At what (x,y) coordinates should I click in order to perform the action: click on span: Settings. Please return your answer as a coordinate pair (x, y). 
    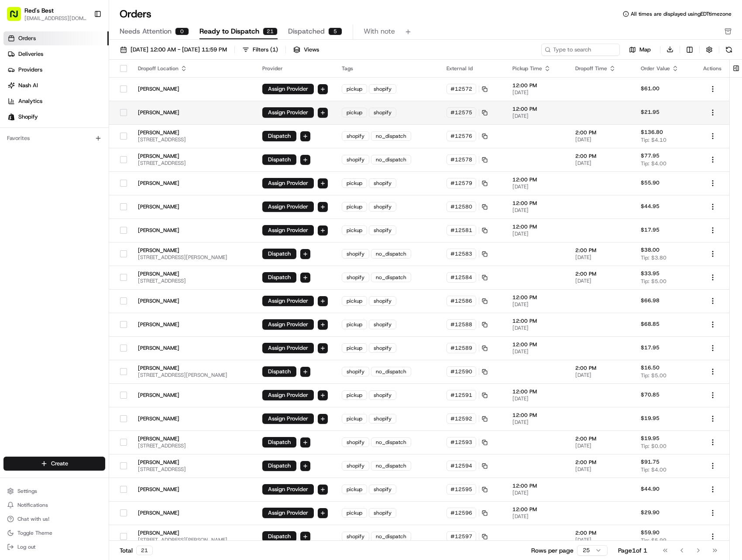
    Looking at the image, I should click on (27, 491).